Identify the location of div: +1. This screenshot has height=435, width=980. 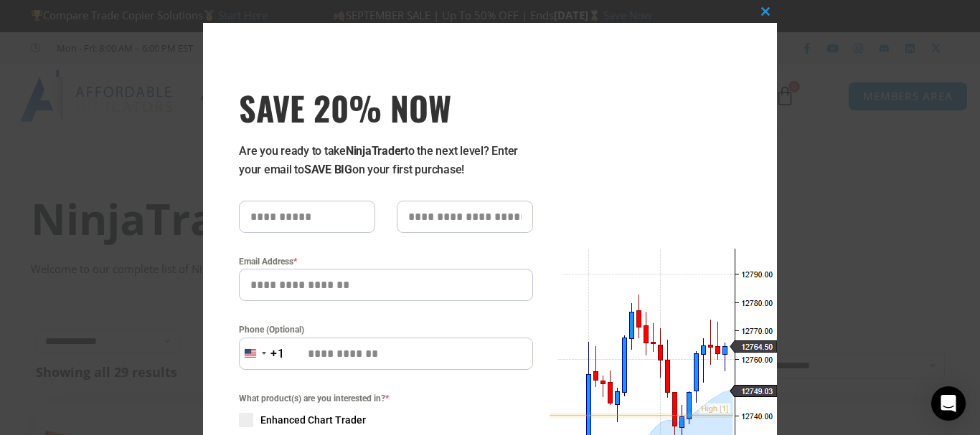
(278, 354).